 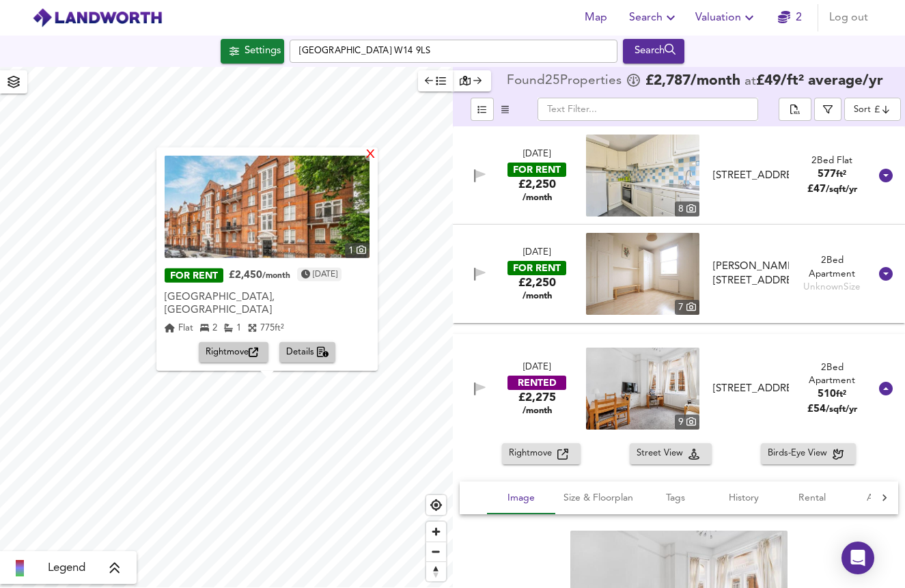 What do you see at coordinates (848, 18) in the screenshot?
I see `span: Log out` at bounding box center [848, 18].